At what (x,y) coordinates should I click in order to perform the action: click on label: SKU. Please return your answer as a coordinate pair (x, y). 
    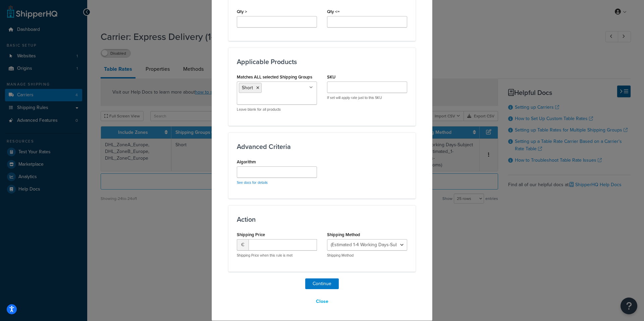
    Looking at the image, I should click on (331, 77).